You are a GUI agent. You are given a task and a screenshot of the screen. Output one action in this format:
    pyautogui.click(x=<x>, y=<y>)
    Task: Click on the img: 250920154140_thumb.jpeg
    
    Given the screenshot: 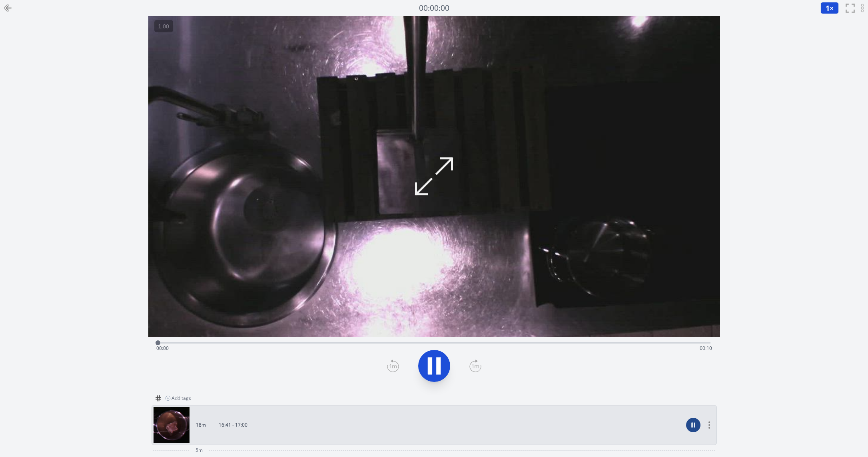 What is the action you would take?
    pyautogui.click(x=171, y=426)
    